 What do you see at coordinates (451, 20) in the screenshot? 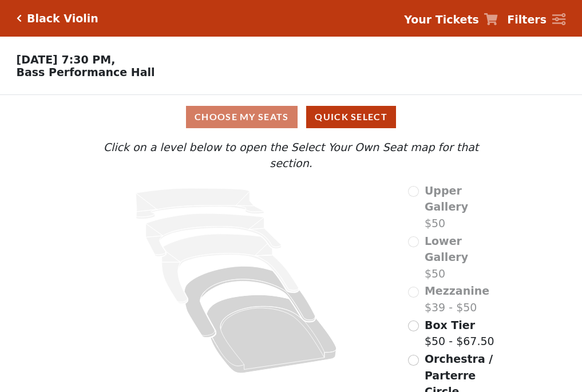
I see `a: Your Tickets` at bounding box center [451, 20].